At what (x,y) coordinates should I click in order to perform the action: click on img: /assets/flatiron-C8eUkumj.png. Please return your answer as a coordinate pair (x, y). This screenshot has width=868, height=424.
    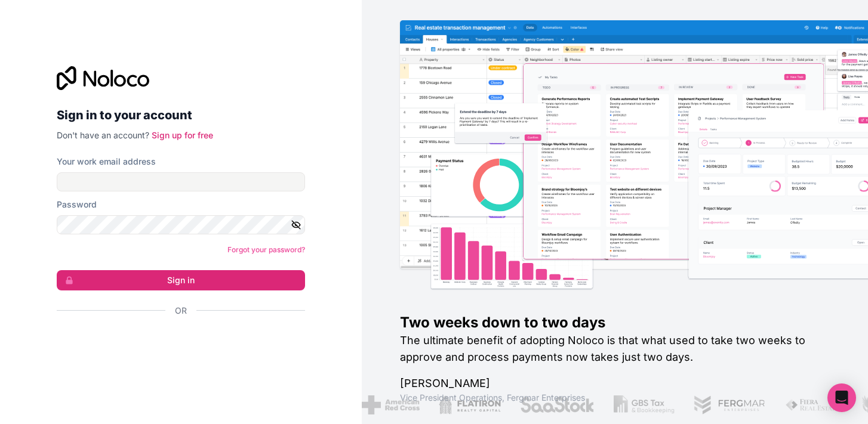
    Looking at the image, I should click on (463, 405).